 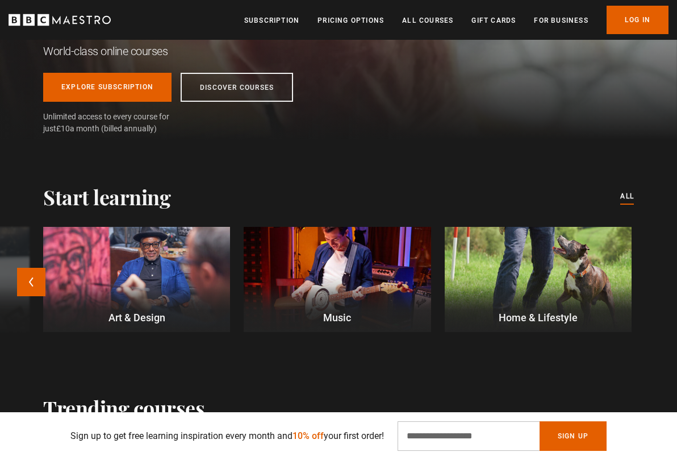 I want to click on a: For business, so click(x=561, y=20).